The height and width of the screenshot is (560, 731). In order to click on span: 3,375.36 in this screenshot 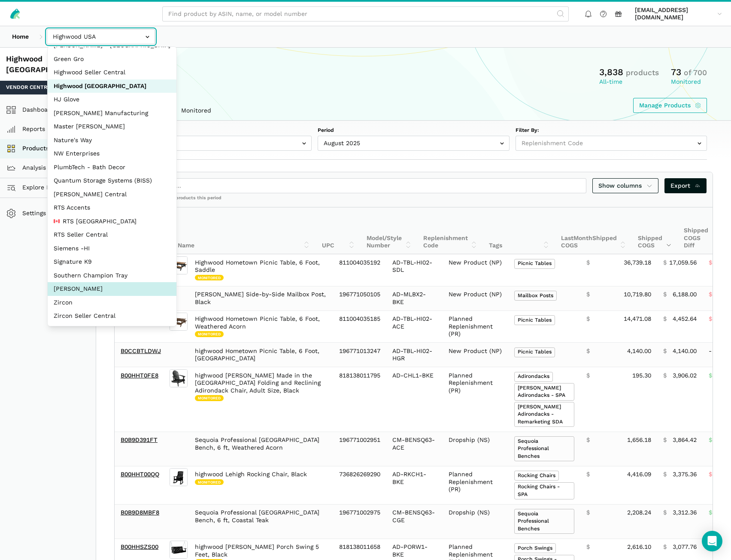, I will do `click(685, 474)`.